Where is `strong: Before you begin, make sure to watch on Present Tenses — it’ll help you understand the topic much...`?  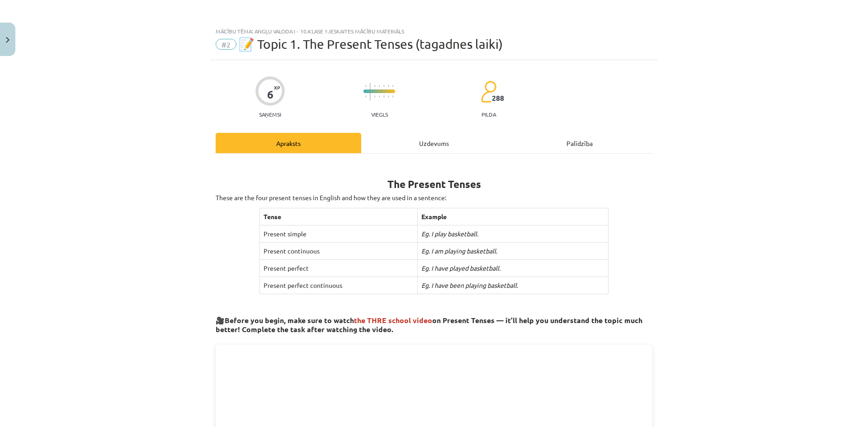
strong: Before you begin, make sure to watch on Present Tenses — it’ll help you understand the topic much... is located at coordinates (429, 324).